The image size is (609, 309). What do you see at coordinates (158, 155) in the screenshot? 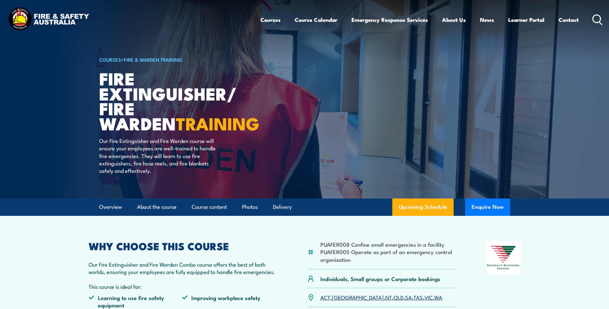
I see `p: Our Fire Extinguisher and Fire Warden course will ensure your employees are well-trained to handl...` at bounding box center [158, 155].